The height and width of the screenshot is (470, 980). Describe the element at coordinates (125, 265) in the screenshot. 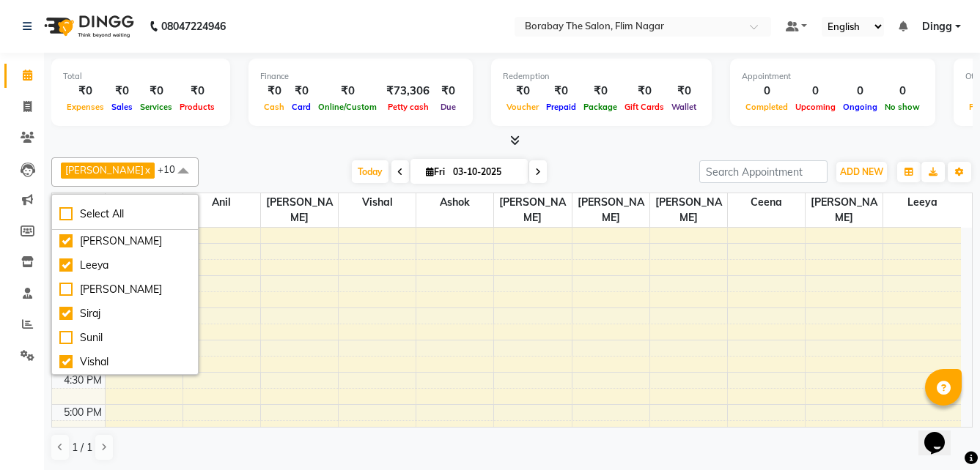

I see `div: Leeya` at that location.